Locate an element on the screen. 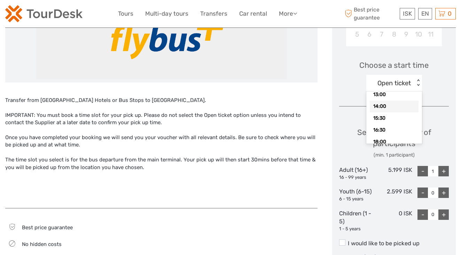 This screenshot has width=461, height=255. span: ISK is located at coordinates (407, 14).